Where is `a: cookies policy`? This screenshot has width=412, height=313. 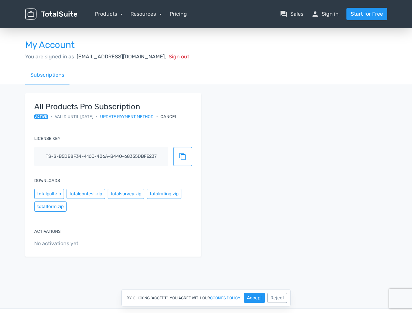
a: cookies policy is located at coordinates (225, 298).